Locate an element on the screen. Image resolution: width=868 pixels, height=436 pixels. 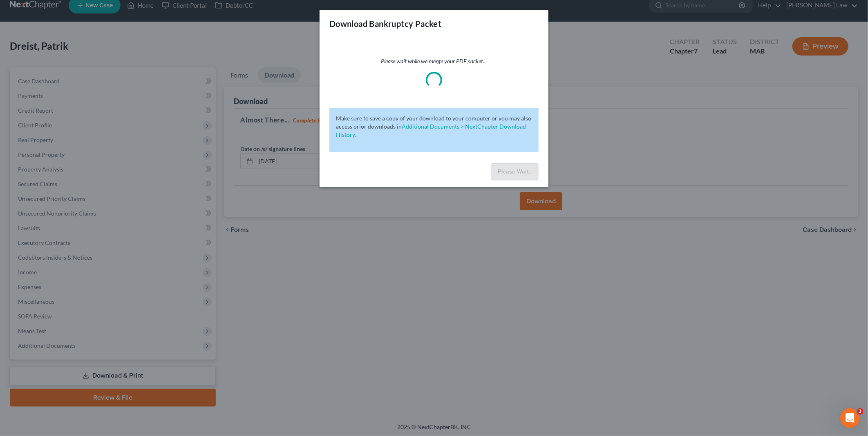
a: Additional Documents > NextChapter Download History. is located at coordinates (431, 130).